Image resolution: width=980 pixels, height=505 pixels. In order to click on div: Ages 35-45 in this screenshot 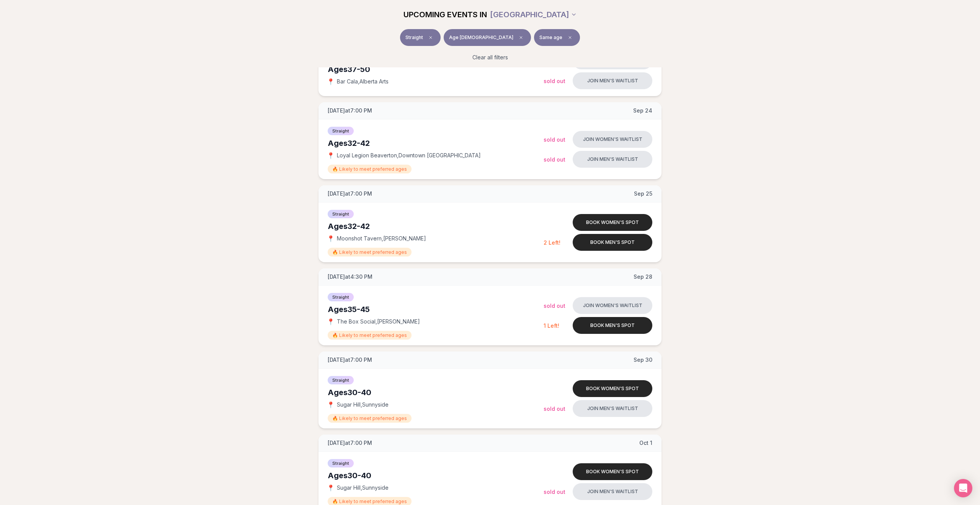, I will do `click(435, 309)`.